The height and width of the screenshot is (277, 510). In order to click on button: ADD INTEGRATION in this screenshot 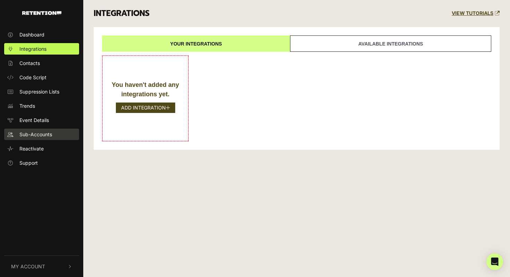, I will do `click(145, 108)`.